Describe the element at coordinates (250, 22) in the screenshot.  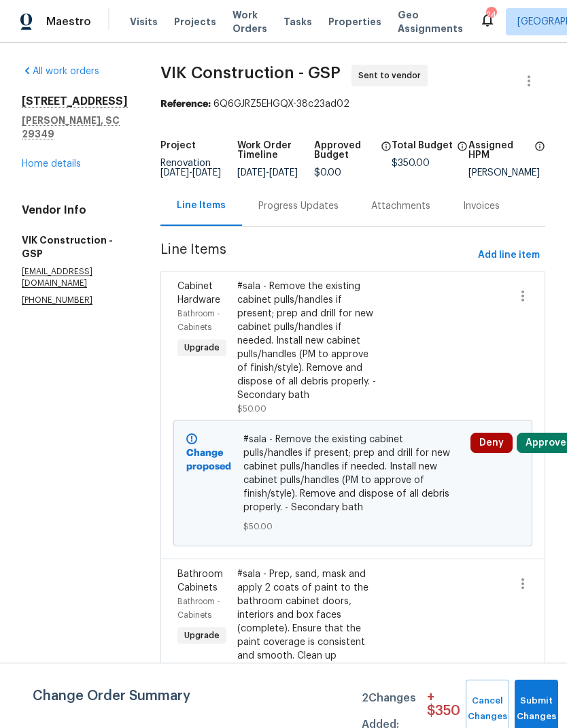
I see `span: Work Orders` at that location.